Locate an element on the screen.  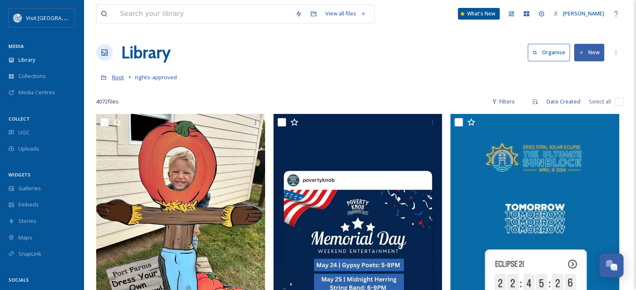
span: Media Centres is located at coordinates (37, 92).